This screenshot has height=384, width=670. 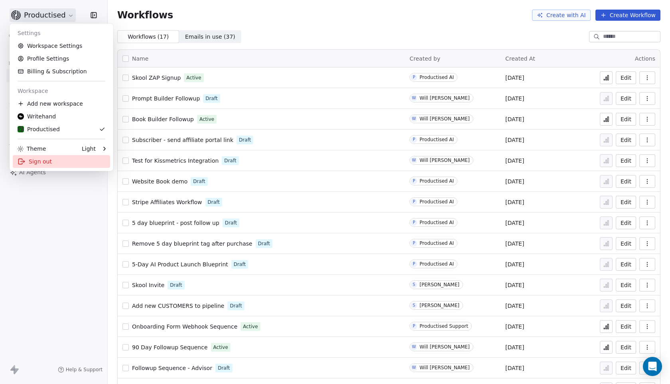 I want to click on a: Profile Settings, so click(x=61, y=59).